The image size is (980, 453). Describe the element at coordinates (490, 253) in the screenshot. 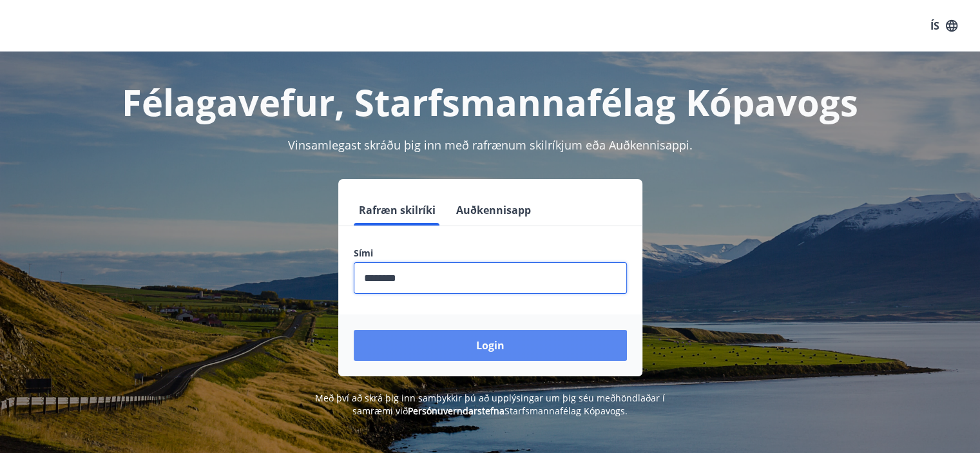

I see `label: Sími` at that location.